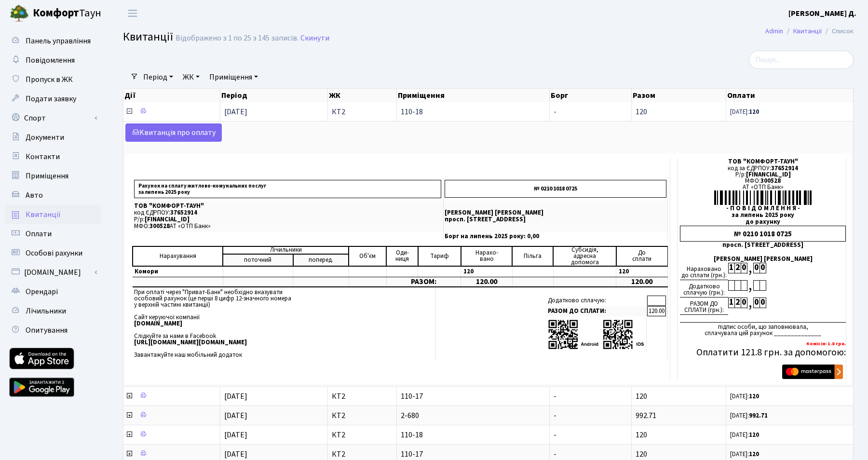  I want to click on div: Відображено з 1 по 25 з 145 записів., so click(236, 38).